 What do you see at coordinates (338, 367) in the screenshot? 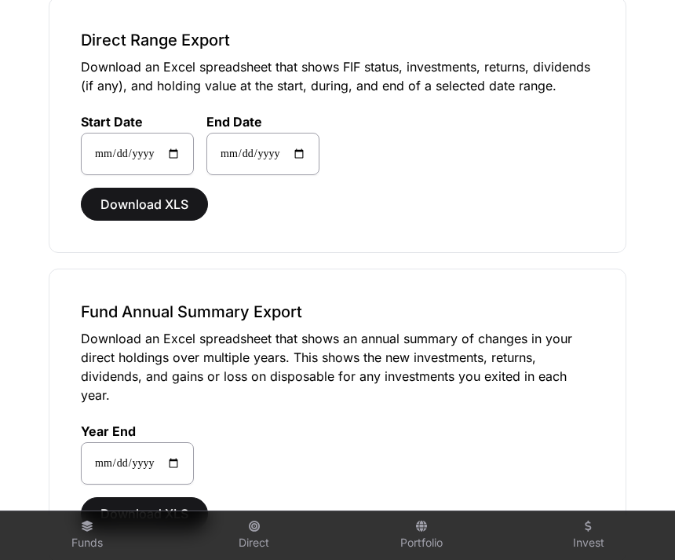
I see `p: Download an Excel spreadsheet that shows an annual summary of changes in your direct holdings ove...` at bounding box center [338, 367].